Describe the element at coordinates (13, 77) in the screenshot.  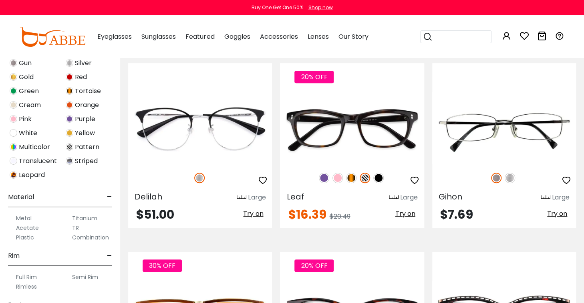
I see `img: Gold` at that location.